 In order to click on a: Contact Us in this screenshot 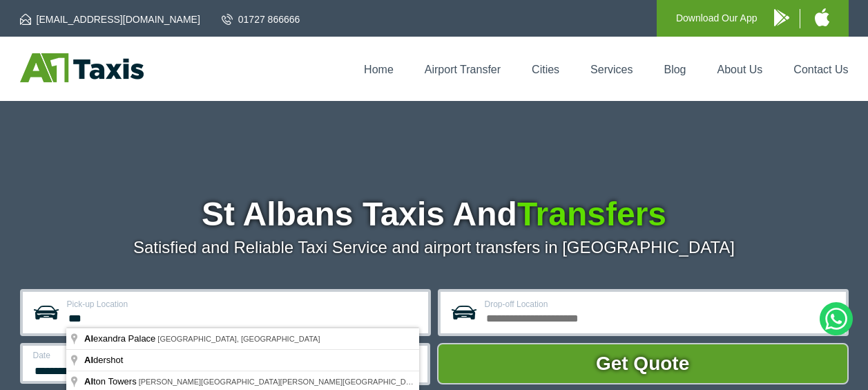, I will do `click(821, 69)`.